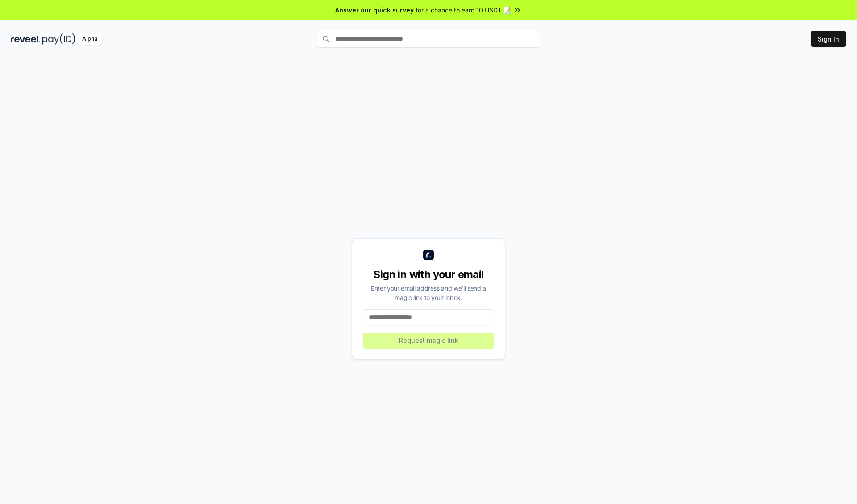 Image resolution: width=857 pixels, height=504 pixels. I want to click on span: for a chance to earn 10 USDT 📝, so click(463, 10).